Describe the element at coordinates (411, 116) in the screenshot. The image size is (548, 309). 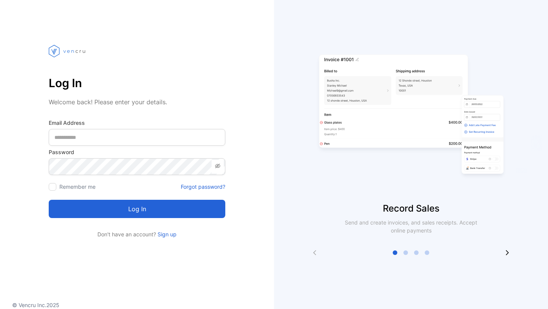
I see `img: slider image` at that location.